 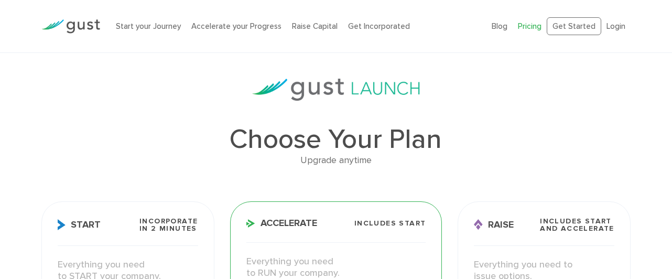 I want to click on a: Get Started, so click(x=574, y=26).